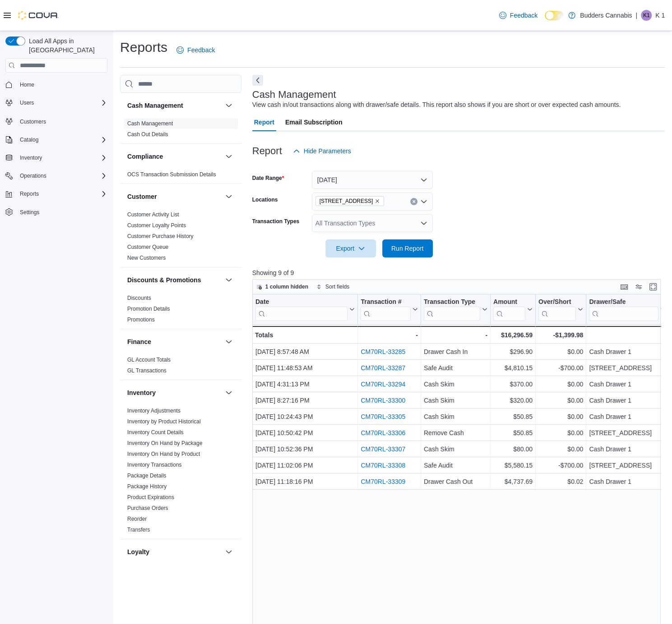 Image resolution: width=672 pixels, height=624 pixels. Describe the element at coordinates (165, 443) in the screenshot. I see `span: Inventory On Hand by Package` at that location.